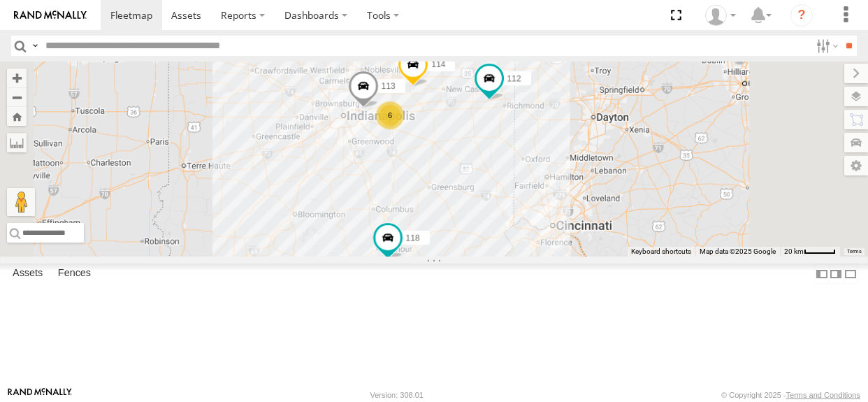 Image resolution: width=868 pixels, height=402 pixels. What do you see at coordinates (17, 78) in the screenshot?
I see `button: Zoom in` at bounding box center [17, 78].